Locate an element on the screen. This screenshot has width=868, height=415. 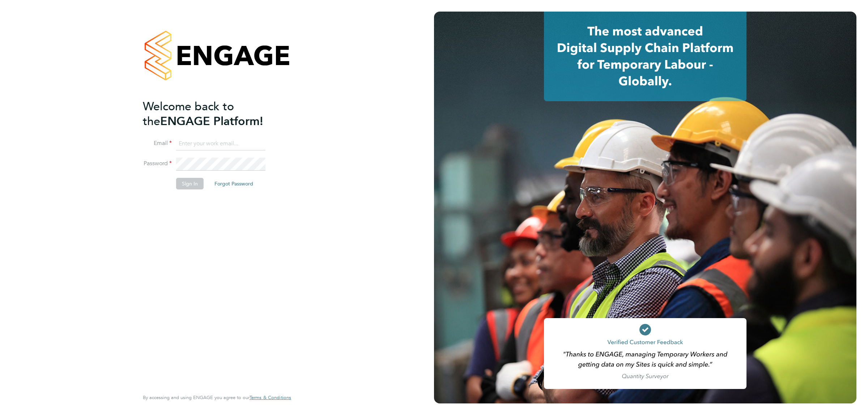
label: Password is located at coordinates (157, 163).